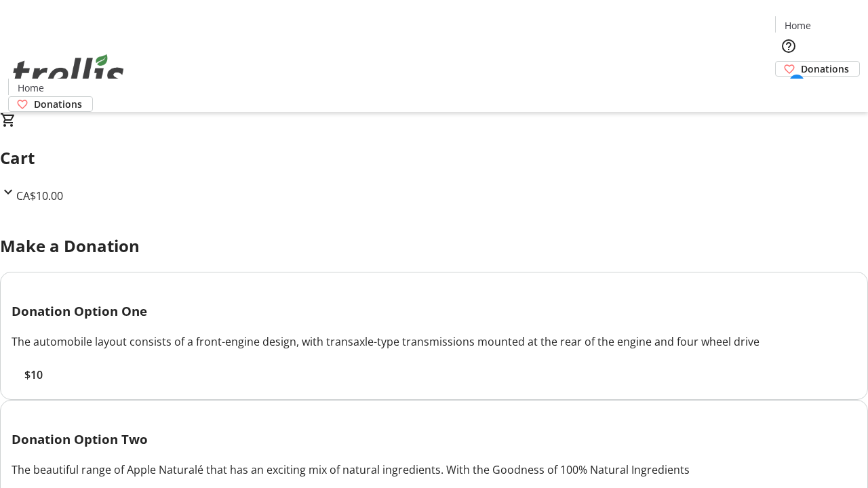 The height and width of the screenshot is (488, 868). What do you see at coordinates (33, 375) in the screenshot?
I see `span: $10` at bounding box center [33, 375].